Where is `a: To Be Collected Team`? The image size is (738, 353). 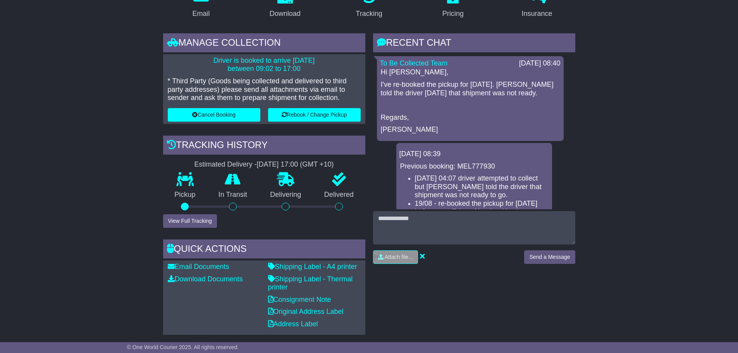
a: To Be Collected Team is located at coordinates (414, 63).